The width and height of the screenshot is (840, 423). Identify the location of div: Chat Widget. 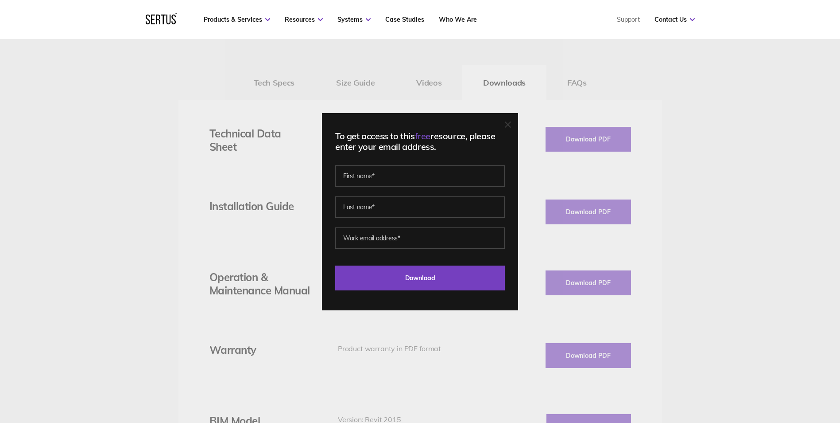
(760, 371).